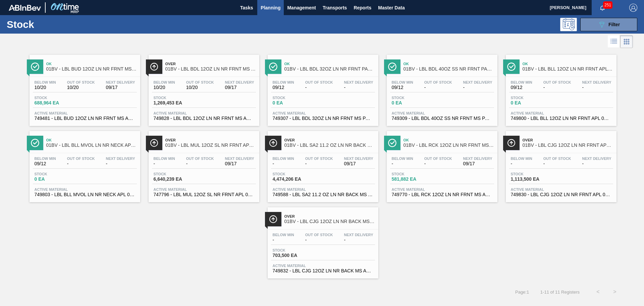 Image resolution: width=644 pixels, height=306 pixels. I want to click on span: Filter, so click(614, 25).